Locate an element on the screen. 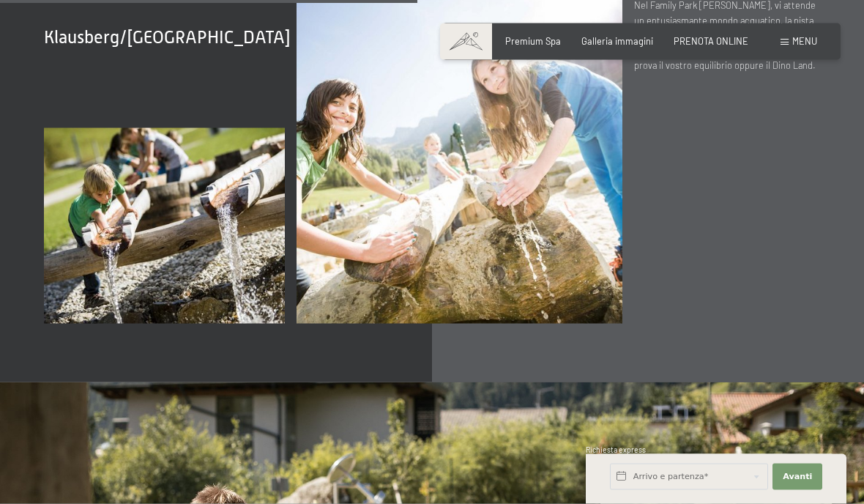 This screenshot has height=504, width=864. img: [Translate to Italienisch:] is located at coordinates (164, 226).